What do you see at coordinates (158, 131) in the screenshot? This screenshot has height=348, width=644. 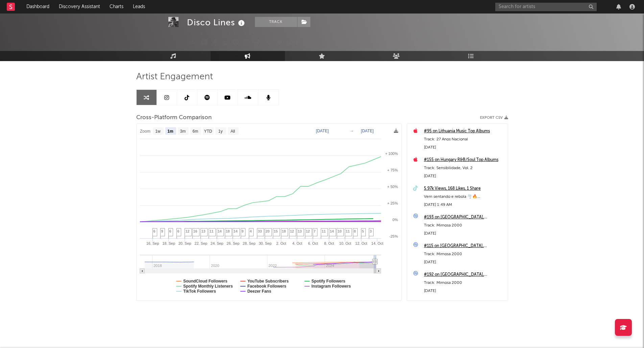 I see `text: 1w` at bounding box center [158, 131].